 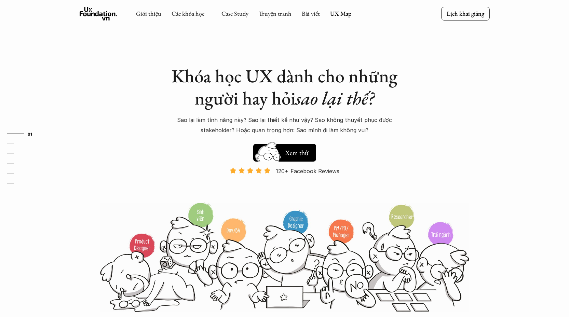 What do you see at coordinates (341, 13) in the screenshot?
I see `a: UX Map` at bounding box center [341, 13].